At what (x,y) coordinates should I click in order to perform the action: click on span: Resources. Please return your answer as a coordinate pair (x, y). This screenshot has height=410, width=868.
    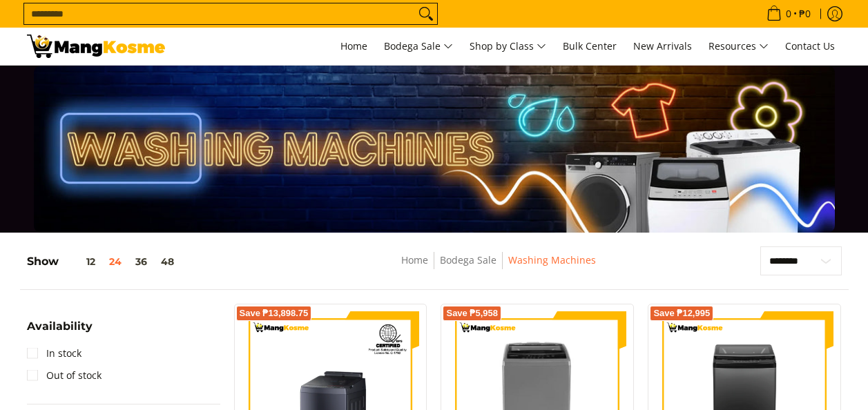
    Looking at the image, I should click on (738, 46).